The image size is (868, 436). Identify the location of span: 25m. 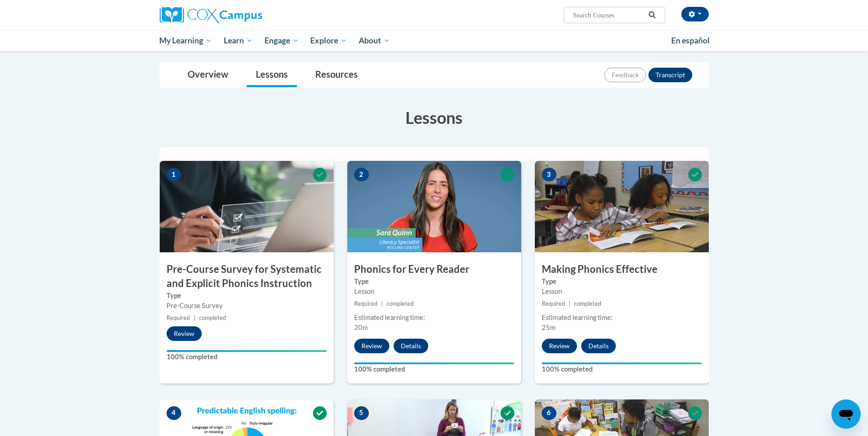
(548, 327).